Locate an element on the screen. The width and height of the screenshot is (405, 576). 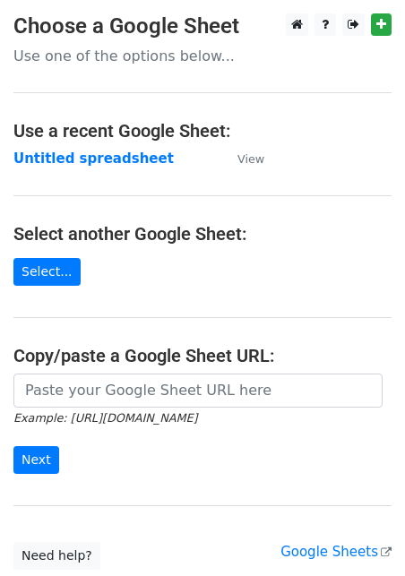
h4: Select another Google Sheet: is located at coordinates (203, 234).